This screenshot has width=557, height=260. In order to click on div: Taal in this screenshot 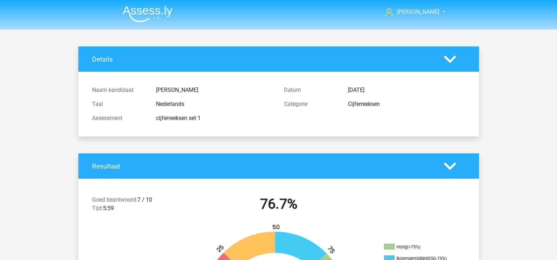, I will do `click(119, 104)`.